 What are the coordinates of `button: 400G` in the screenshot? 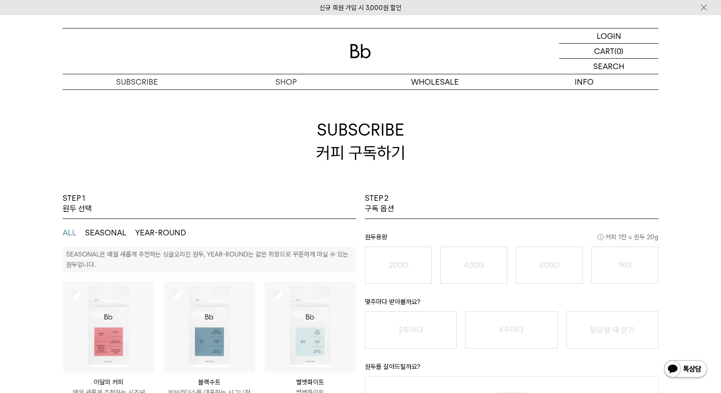 It's located at (474, 265).